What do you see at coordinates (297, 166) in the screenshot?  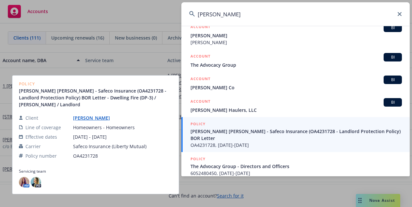 I see `span: The Advocacy Group - Directors and Officers` at bounding box center [297, 166].